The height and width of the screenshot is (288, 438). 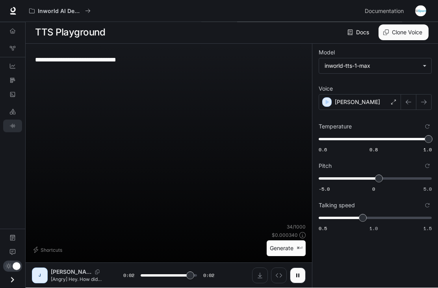 I want to click on button: Inspect, so click(x=279, y=276).